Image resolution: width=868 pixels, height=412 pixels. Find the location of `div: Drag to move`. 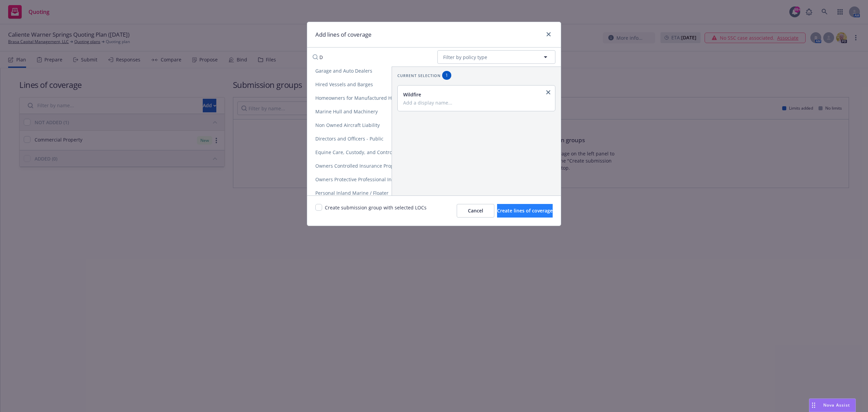

div: Drag to move is located at coordinates (814, 406).